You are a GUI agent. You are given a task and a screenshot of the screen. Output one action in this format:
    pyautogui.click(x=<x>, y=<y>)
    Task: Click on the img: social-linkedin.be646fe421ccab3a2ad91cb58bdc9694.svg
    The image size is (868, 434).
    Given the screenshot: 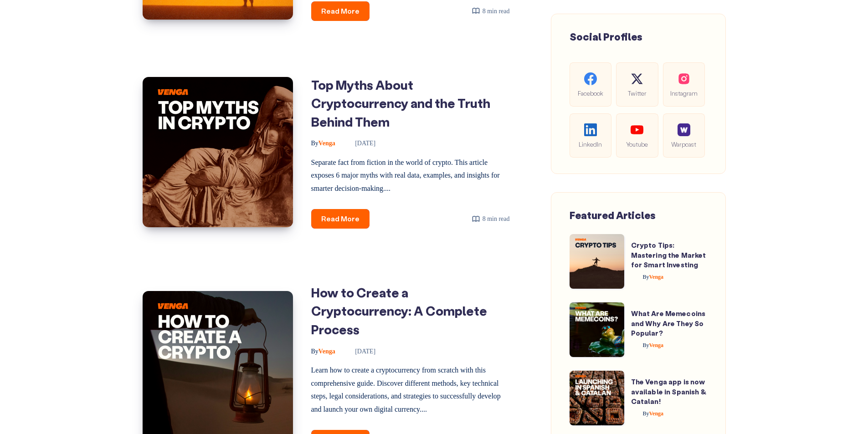 What is the action you would take?
    pyautogui.click(x=590, y=130)
    